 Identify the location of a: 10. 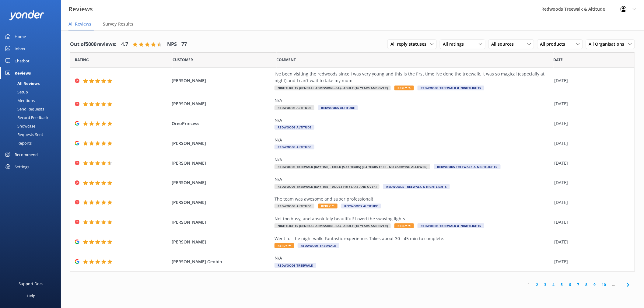
(604, 285).